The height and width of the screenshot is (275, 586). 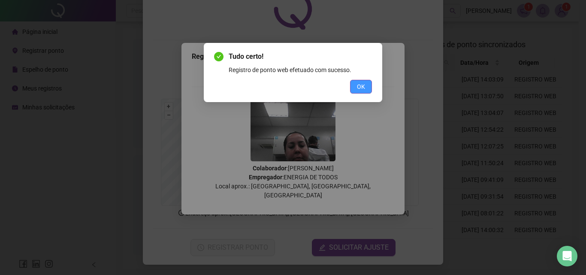 What do you see at coordinates (361, 87) in the screenshot?
I see `span: OK` at bounding box center [361, 87].